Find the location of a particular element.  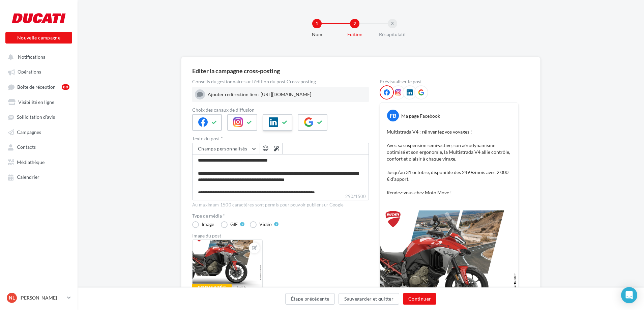

button: Champs personnalisés is located at coordinates (226, 148).